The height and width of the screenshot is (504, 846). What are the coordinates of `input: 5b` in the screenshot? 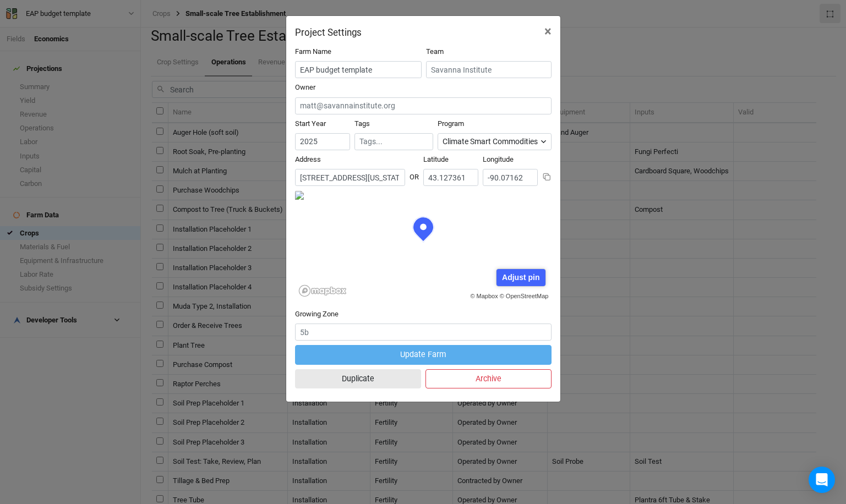 It's located at (424, 332).